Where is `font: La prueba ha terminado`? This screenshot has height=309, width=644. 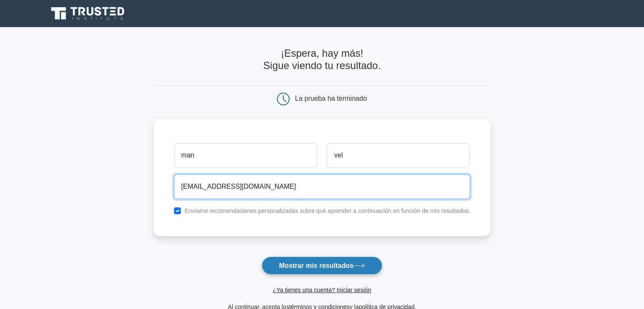
font: La prueba ha terminado is located at coordinates (331, 98).